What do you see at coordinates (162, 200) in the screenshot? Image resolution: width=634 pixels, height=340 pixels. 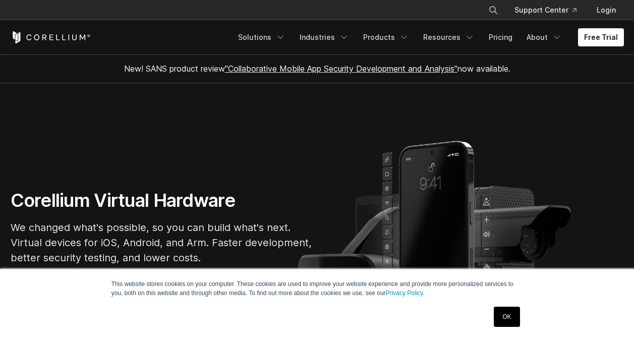 I see `h1: Corellium Virtual Hardware` at bounding box center [162, 200].